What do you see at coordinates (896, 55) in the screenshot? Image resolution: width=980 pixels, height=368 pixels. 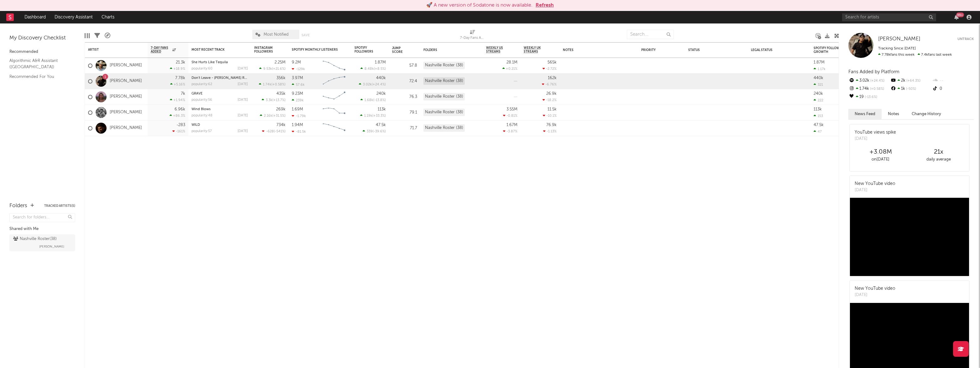 I see `span: 7.78k fans this week` at bounding box center [896, 55].